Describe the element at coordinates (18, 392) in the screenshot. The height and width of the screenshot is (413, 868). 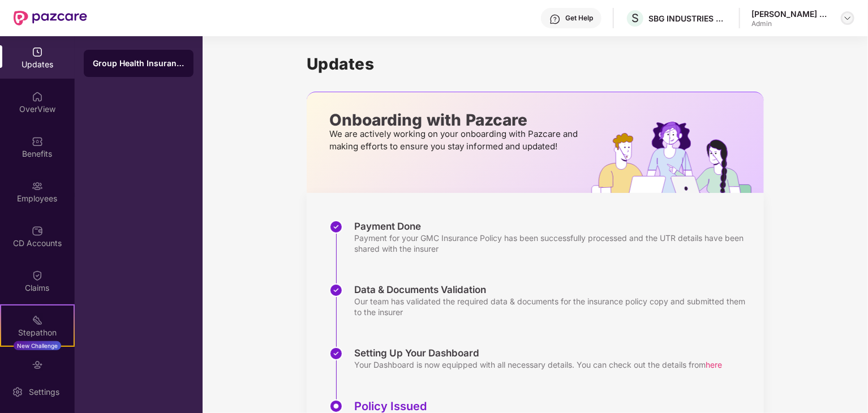
I see `img: svg+xml;base64,PHN2ZyBpZD0iU2V0dGluZy0yMHgyMCIgeG1sbnM9Imh0dHA6Ly93d3cudzMub3JnLzIwMDAvc3ZnIiB3aW...` at that location.